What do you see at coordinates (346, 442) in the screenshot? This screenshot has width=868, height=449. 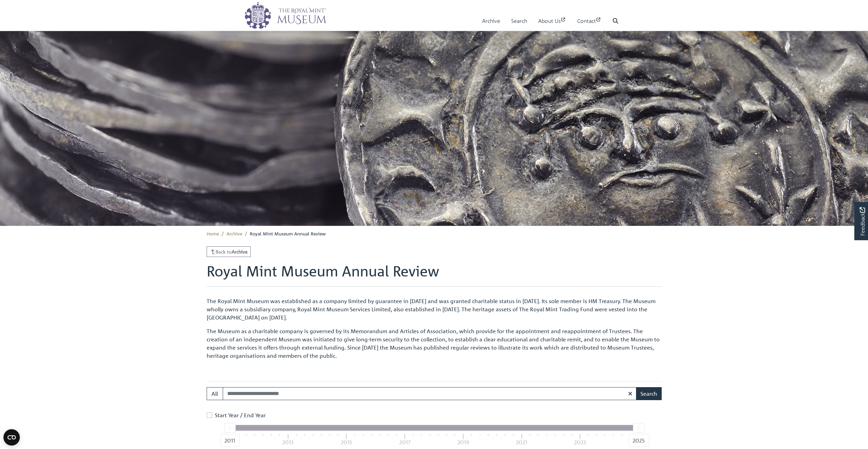 I see `div: 2015` at bounding box center [346, 442].